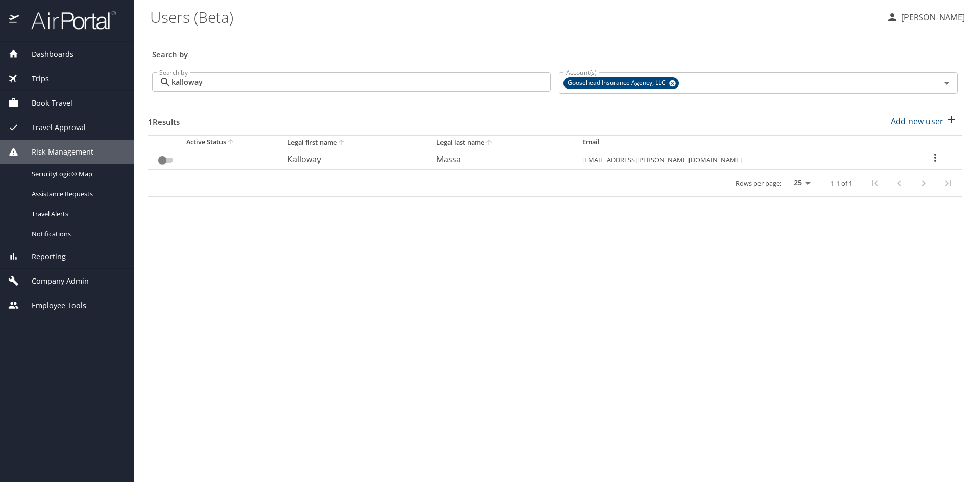 Image resolution: width=980 pixels, height=482 pixels. I want to click on span: Goosehead Insurance Agency, LLC, so click(617, 83).